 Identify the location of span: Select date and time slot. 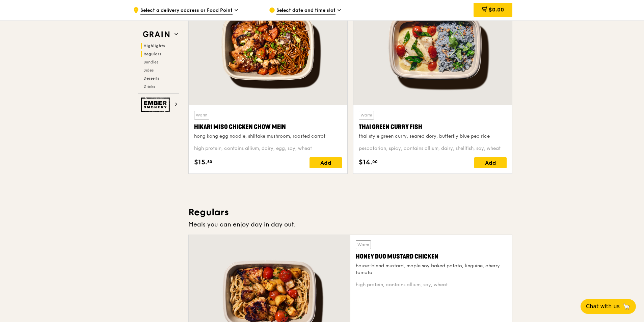
(305, 11).